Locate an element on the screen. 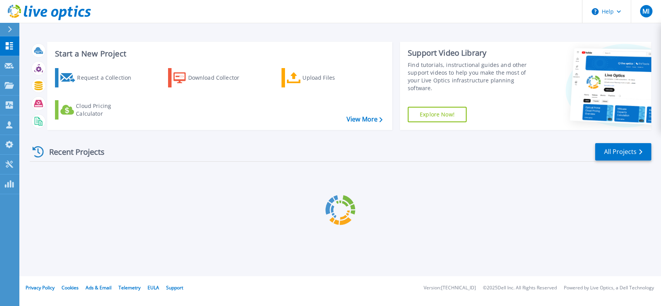 This screenshot has height=306, width=661. div: Request a Collection is located at coordinates (108, 78).